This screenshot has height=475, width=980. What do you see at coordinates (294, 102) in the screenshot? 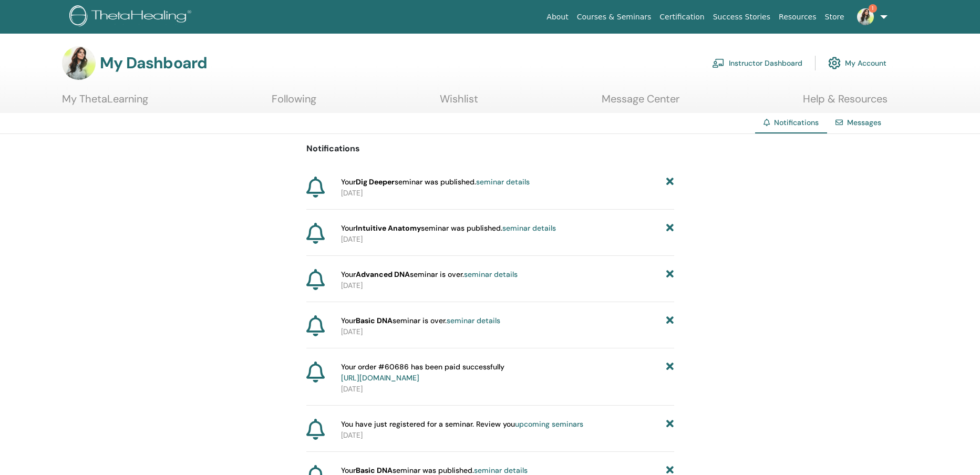
I see `a: Following` at bounding box center [294, 102].